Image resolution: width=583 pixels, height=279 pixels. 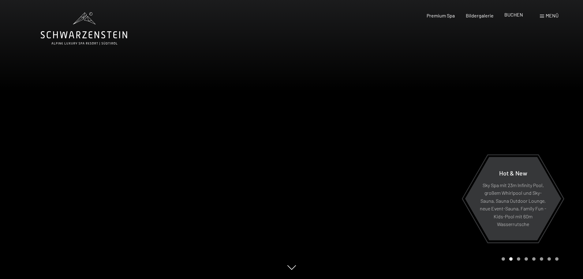 What do you see at coordinates (504, 259) in the screenshot?
I see `div: Carousel Page 1` at bounding box center [504, 259].